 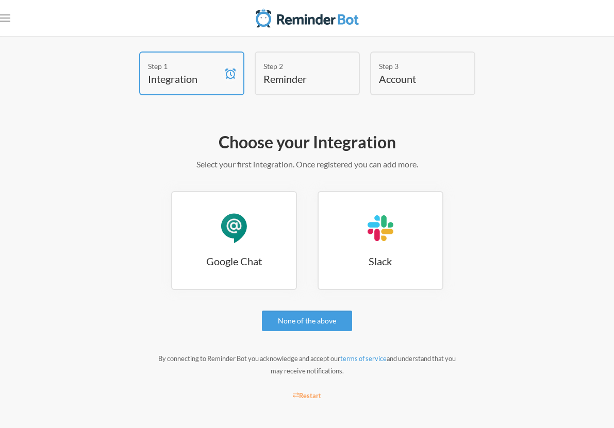 What do you see at coordinates (299, 66) in the screenshot?
I see `div: Step 2` at bounding box center [299, 66].